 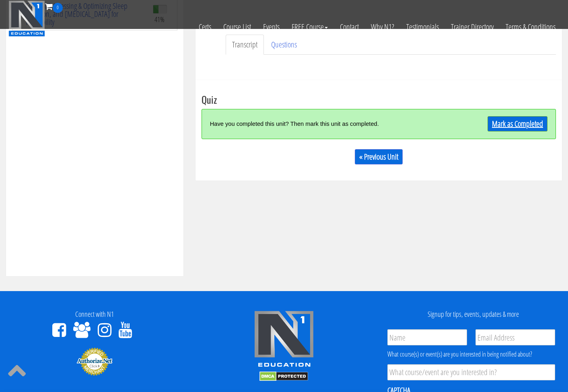 I want to click on div: What course(s) or event(s) are you interested in being notified about?, so click(x=471, y=354).